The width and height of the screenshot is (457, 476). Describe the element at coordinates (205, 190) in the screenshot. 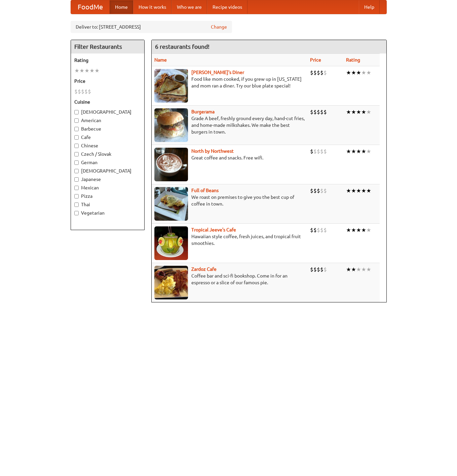

I see `b: Full of Beans` at that location.